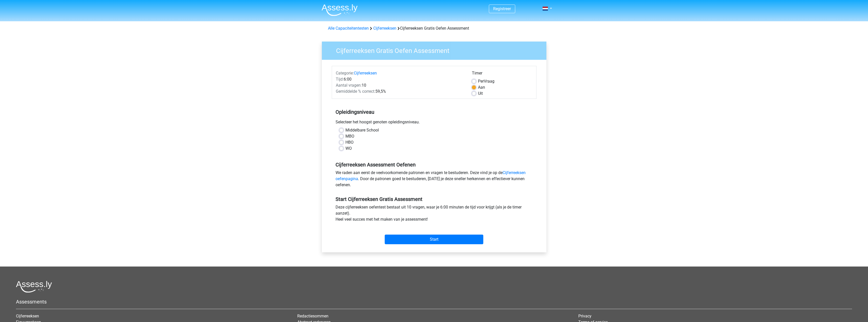 Image resolution: width=868 pixels, height=322 pixels. I want to click on div: Cijferreeksen Gratis Oefen Assessment, so click(434, 29).